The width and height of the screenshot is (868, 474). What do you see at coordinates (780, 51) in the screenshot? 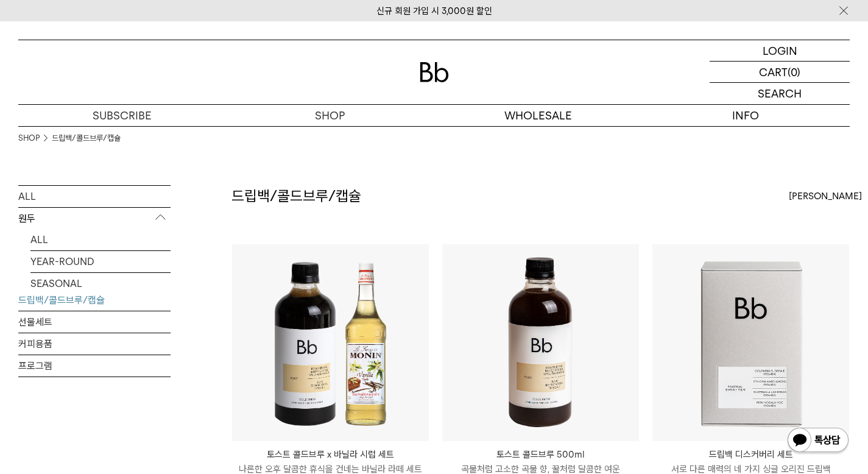
I see `a: LOGIN` at bounding box center [780, 51].